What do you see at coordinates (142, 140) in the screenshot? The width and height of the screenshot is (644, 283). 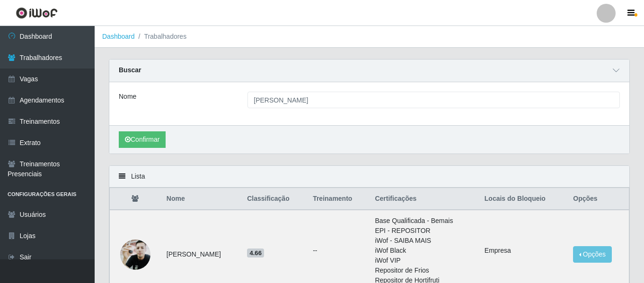 I see `button: Confirmar` at bounding box center [142, 140].